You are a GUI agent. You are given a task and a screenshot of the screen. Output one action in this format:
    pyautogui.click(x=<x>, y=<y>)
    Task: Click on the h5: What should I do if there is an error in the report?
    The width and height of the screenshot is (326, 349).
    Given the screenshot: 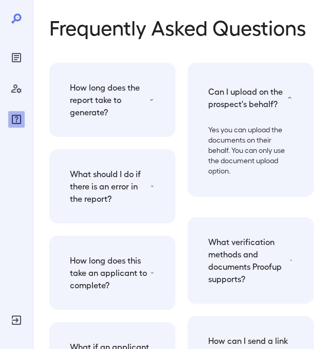 What is the action you would take?
    pyautogui.click(x=110, y=186)
    